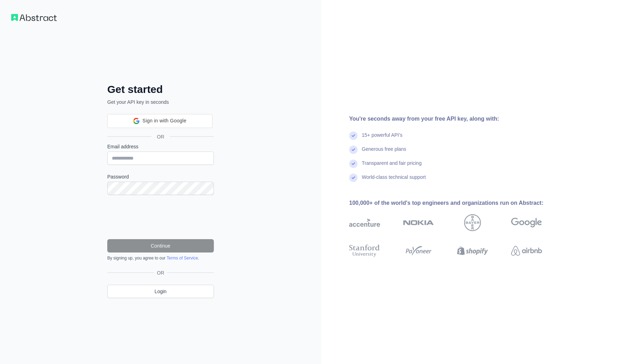 This screenshot has width=631, height=364. What do you see at coordinates (160, 90) in the screenshot?
I see `h2: Get started` at bounding box center [160, 90].